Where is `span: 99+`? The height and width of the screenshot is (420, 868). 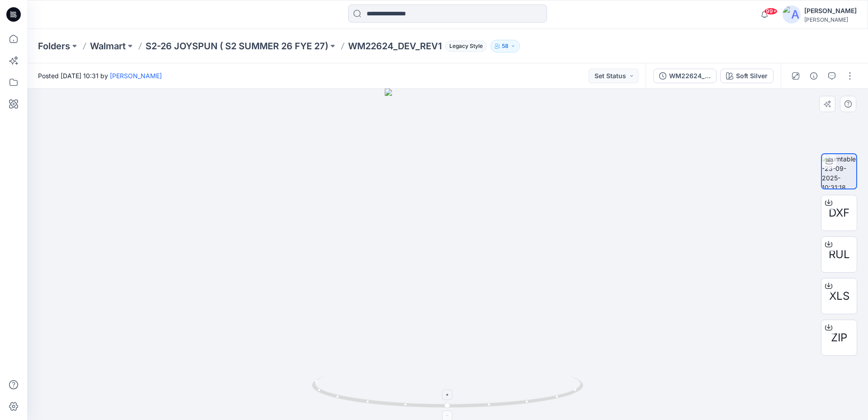
span: 99+ is located at coordinates (771, 12).